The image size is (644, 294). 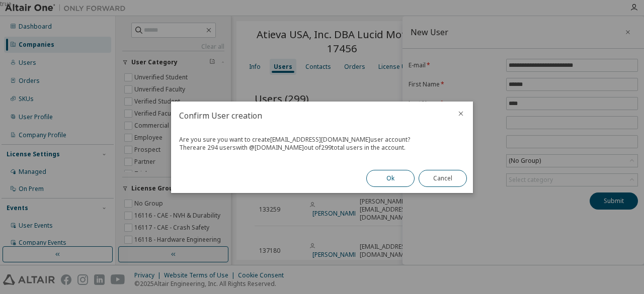 What do you see at coordinates (391, 178) in the screenshot?
I see `button: Ok` at bounding box center [391, 178].